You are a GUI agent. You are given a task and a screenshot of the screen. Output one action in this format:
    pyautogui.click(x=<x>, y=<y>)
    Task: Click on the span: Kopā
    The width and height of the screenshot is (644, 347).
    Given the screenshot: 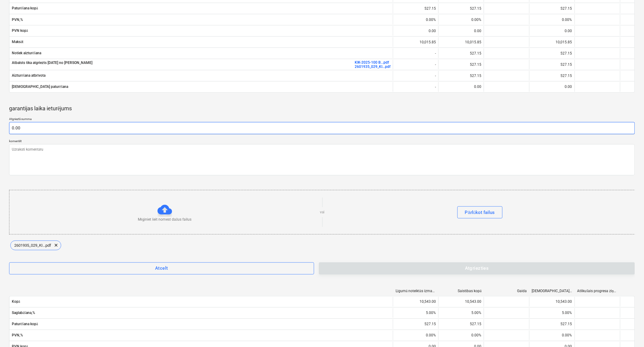 What is the action you would take?
    pyautogui.click(x=201, y=302)
    